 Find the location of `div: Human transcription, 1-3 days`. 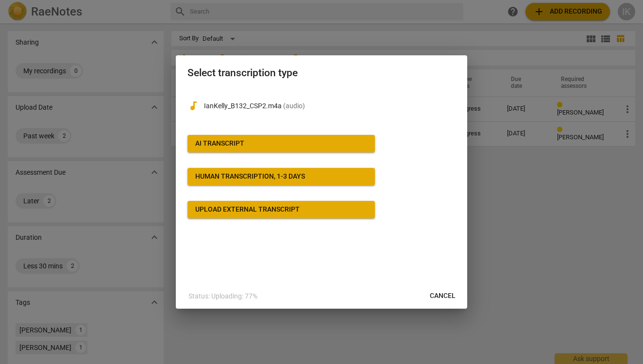

div: Human transcription, 1-3 days is located at coordinates (250, 177).